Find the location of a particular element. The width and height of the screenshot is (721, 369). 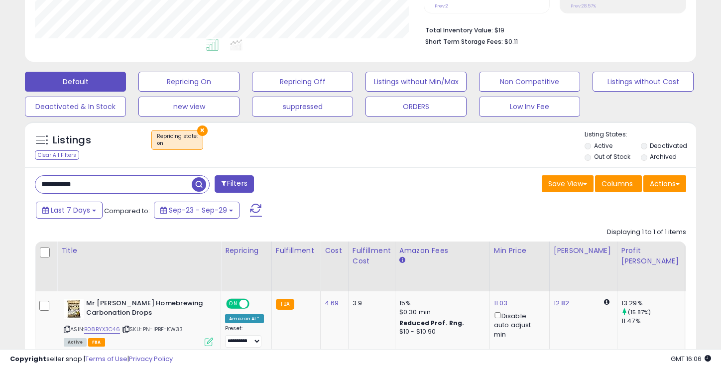

button: Save View is located at coordinates (567, 184).